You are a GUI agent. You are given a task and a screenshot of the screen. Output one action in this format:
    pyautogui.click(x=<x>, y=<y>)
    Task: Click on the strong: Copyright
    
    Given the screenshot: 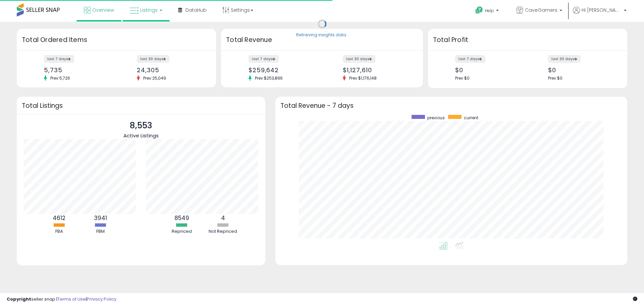 What is the action you would take?
    pyautogui.click(x=19, y=299)
    